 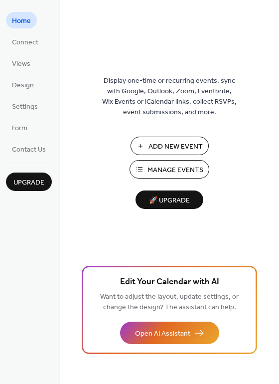 I want to click on a: Home, so click(x=21, y=20).